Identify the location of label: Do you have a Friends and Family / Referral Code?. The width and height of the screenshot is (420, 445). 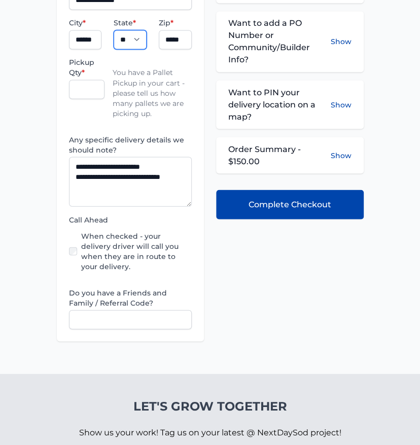
(130, 297).